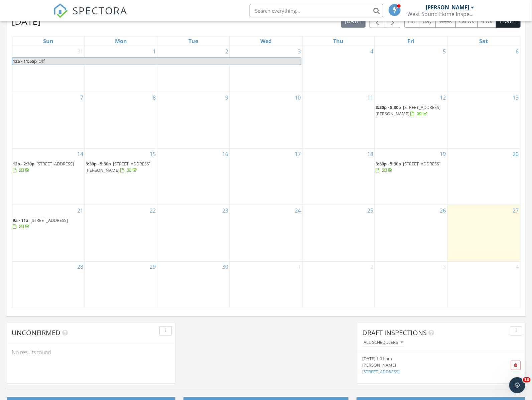 The width and height of the screenshot is (532, 400). Describe the element at coordinates (266, 285) in the screenshot. I see `td: Go to October 1, 2025` at that location.